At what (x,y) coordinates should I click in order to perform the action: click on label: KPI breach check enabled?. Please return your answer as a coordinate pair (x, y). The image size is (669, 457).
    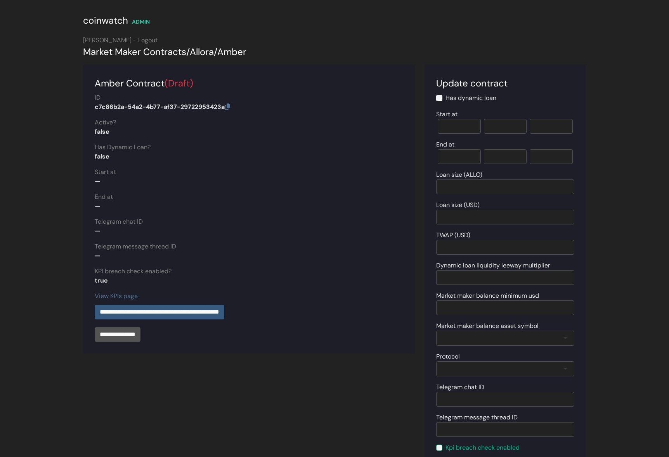
    Looking at the image, I should click on (133, 271).